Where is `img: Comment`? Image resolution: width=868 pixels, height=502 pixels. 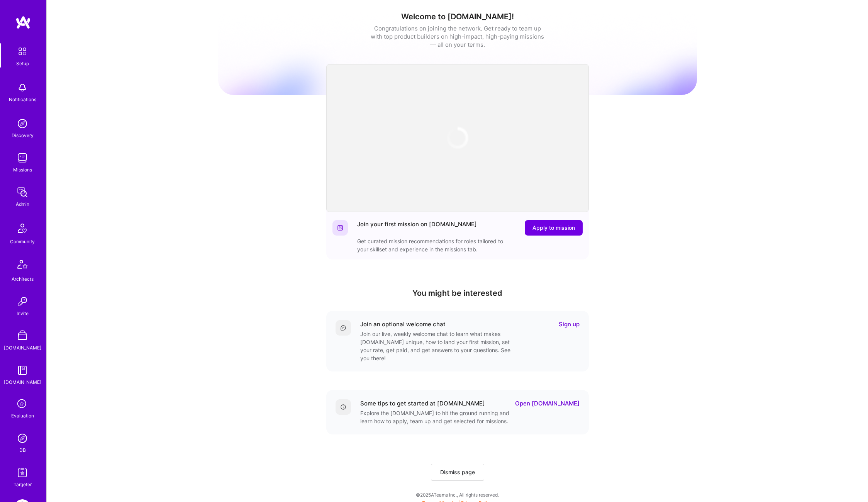
img: Comment is located at coordinates (343, 328).